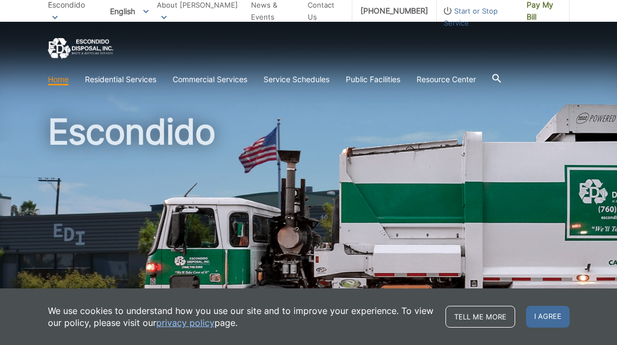 The image size is (617, 345). What do you see at coordinates (185, 323) in the screenshot?
I see `a: privacy policy` at bounding box center [185, 323].